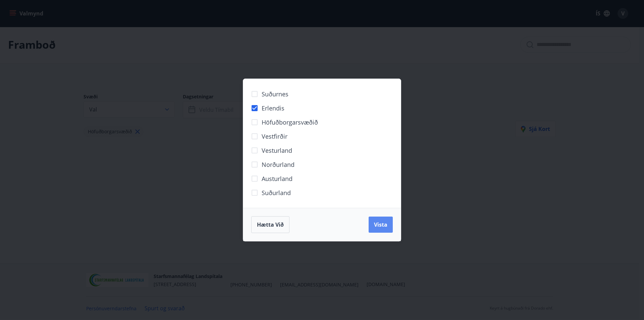 The image size is (644, 320). What do you see at coordinates (276, 193) in the screenshot?
I see `span: Suðurland` at bounding box center [276, 193].